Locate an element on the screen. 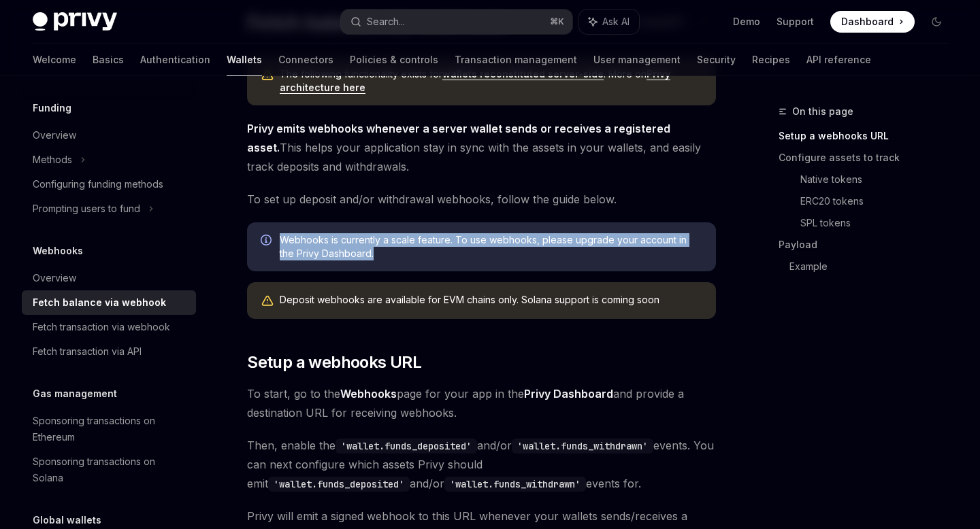 The image size is (980, 529). div: Search... is located at coordinates (386, 21).